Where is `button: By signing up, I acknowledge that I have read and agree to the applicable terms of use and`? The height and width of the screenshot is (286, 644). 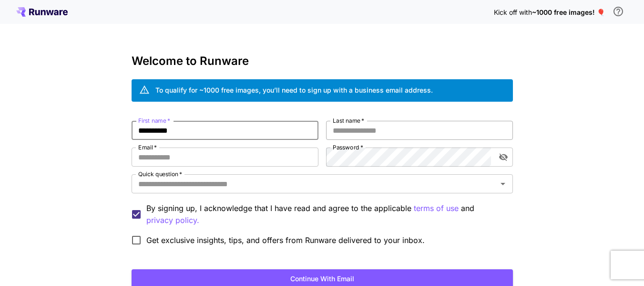
button: By signing up, I acknowledge that I have read and agree to the applicable terms of use and is located at coordinates (173, 220).